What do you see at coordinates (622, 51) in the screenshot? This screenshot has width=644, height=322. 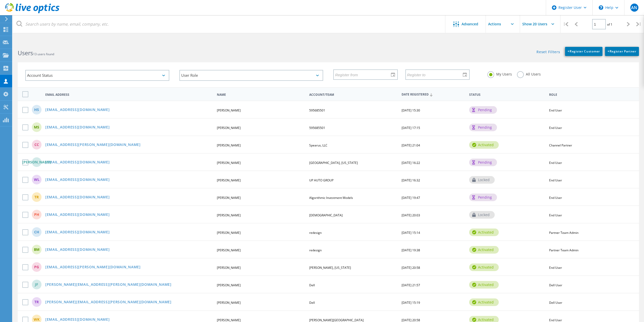 I see `a: +Register Partner` at bounding box center [622, 51].